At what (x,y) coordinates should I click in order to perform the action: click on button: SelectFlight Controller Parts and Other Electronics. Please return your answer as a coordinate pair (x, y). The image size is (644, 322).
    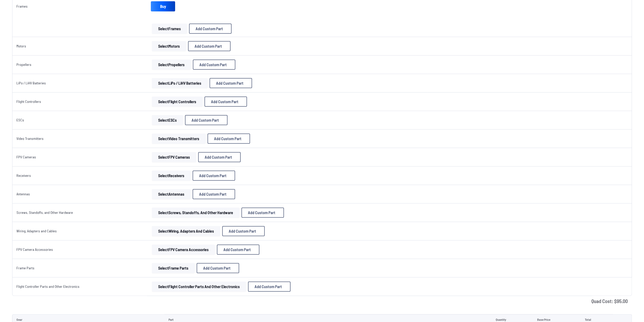
    Looking at the image, I should click on (199, 286).